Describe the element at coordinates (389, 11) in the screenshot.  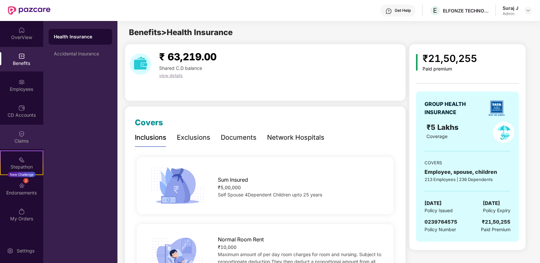
I see `img: svg+xml;base64,PHN2ZyBpZD0iSGVscC0zMngzMiIgeG1sbnM9Imh0dHA6Ly93d3cudzMub3JnLzIwMDAvc3ZnIiB3aWR0aD...` at that location.